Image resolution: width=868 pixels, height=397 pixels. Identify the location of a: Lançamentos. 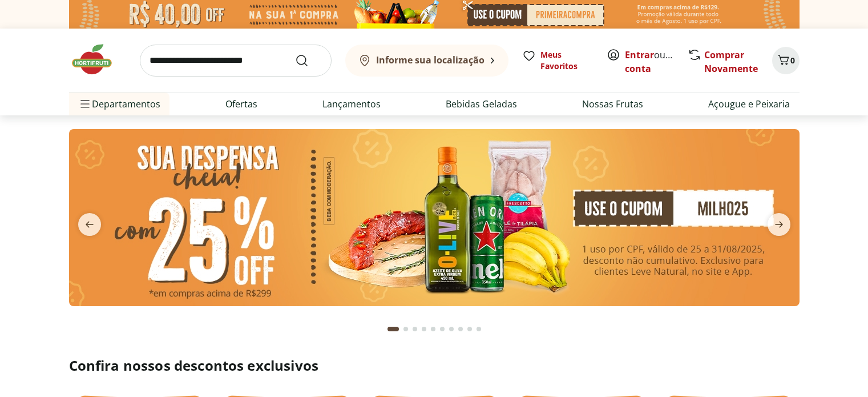
(352, 104).